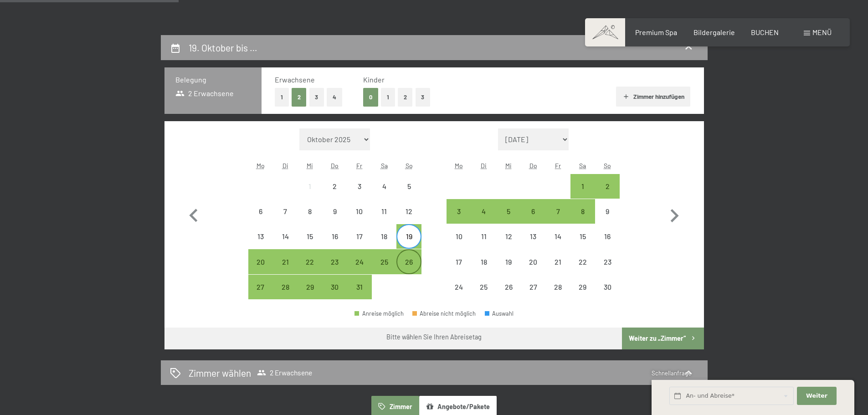 The image size is (868, 415). Describe the element at coordinates (714, 32) in the screenshot. I see `span: Bildergalerie` at that location.